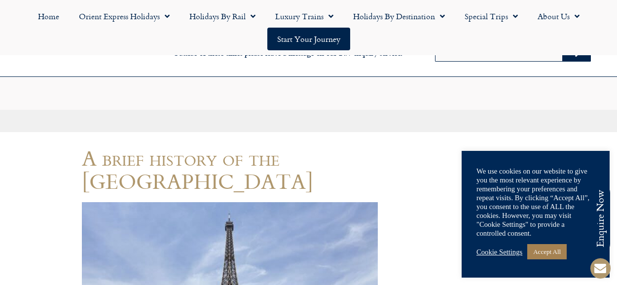 Image resolution: width=617 pixels, height=285 pixels. Describe the element at coordinates (304, 16) in the screenshot. I see `a: Luxury Trains` at that location.